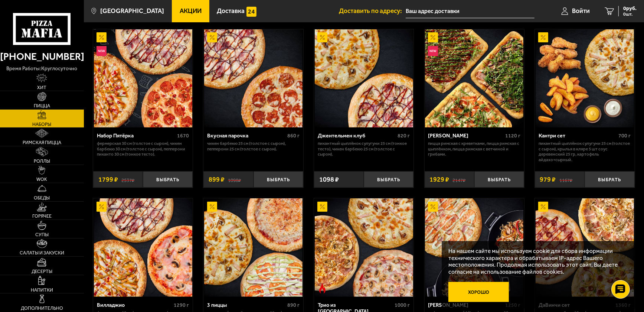 The image size is (644, 312). I want to click on span: Пицца, so click(42, 106).